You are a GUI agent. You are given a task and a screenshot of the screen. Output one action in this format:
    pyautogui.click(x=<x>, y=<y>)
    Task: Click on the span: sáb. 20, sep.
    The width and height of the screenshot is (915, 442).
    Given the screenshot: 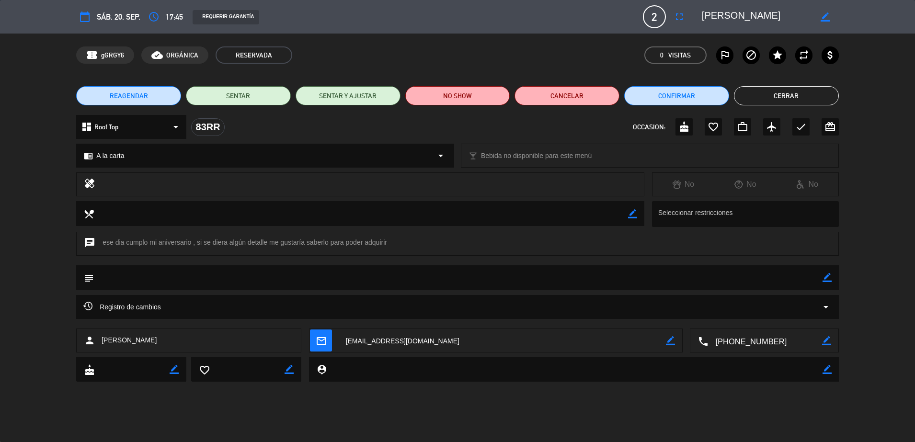 What is the action you would take?
    pyautogui.click(x=118, y=17)
    